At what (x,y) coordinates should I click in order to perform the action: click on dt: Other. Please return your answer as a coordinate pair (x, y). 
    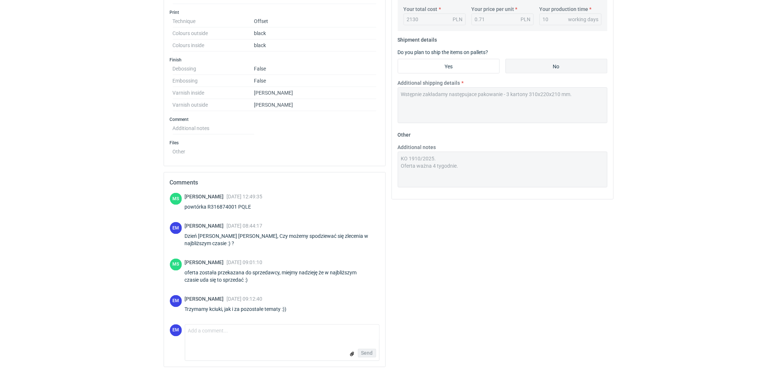
    Looking at the image, I should click on (213, 150).